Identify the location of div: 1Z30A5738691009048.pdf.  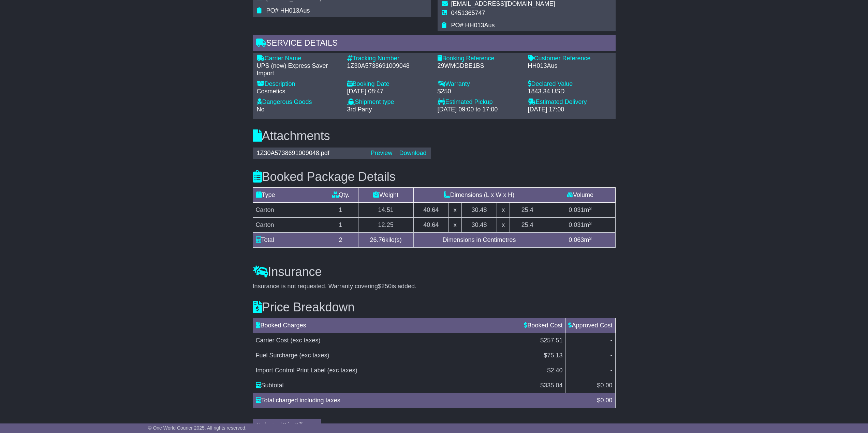
(310, 153).